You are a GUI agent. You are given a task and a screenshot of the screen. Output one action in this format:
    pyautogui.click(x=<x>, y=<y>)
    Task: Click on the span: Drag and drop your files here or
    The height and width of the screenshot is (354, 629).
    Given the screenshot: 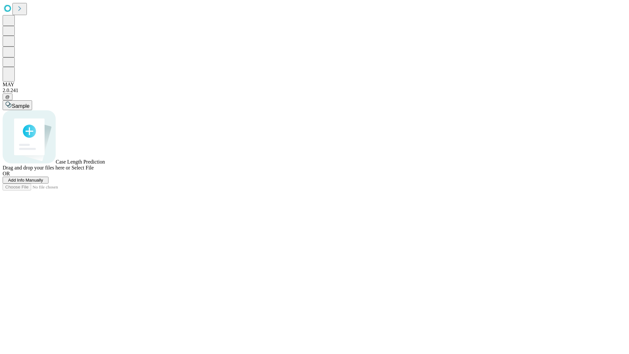 What is the action you would take?
    pyautogui.click(x=36, y=167)
    